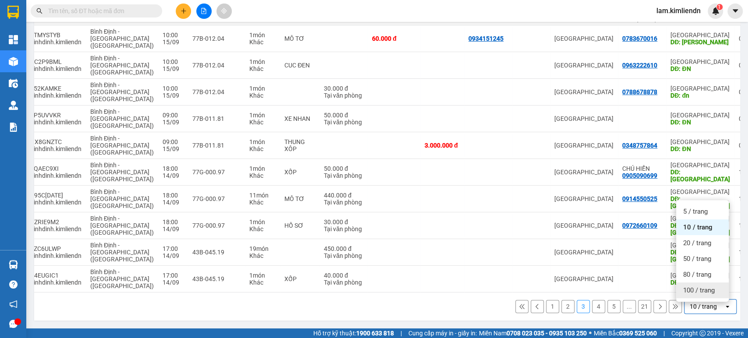 This screenshot has width=748, height=338. I want to click on div: XE NHAN, so click(300, 119).